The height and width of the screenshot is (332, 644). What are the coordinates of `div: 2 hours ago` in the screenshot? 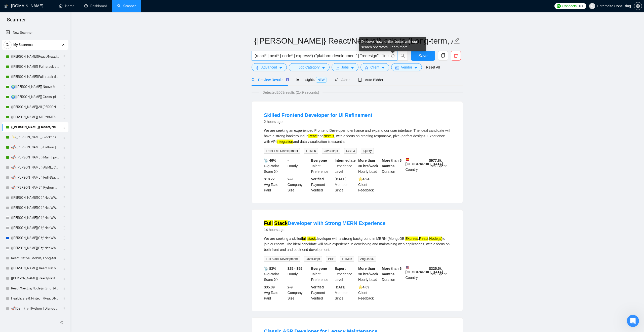 It's located at (318, 122).